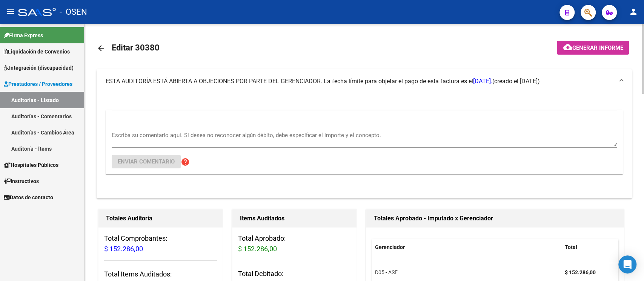  Describe the element at coordinates (597, 48) in the screenshot. I see `span: Generar informe` at that location.